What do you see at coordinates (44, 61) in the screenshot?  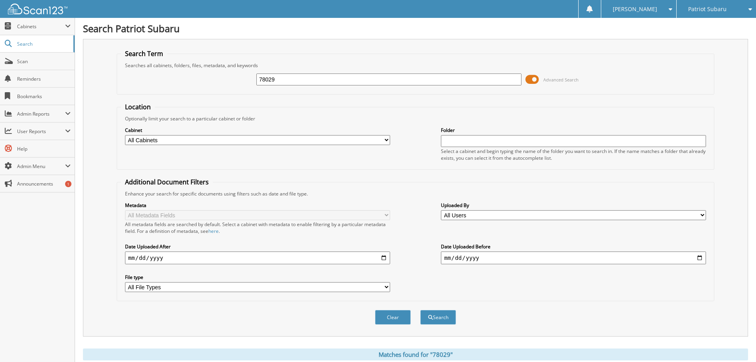 I see `span: Scan` at bounding box center [44, 61].